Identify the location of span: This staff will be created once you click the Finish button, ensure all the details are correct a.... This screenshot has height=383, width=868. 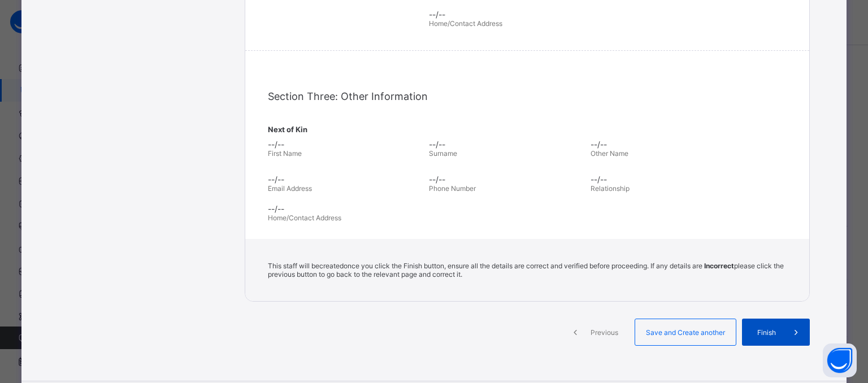
(526, 270).